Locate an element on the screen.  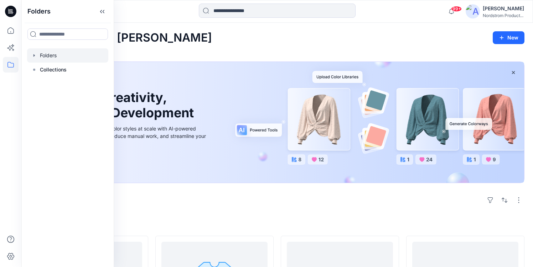
div: Explore ideas faster and recolor styles at scale with AI-powered tools that boost creativity, red... is located at coordinates (127, 136).